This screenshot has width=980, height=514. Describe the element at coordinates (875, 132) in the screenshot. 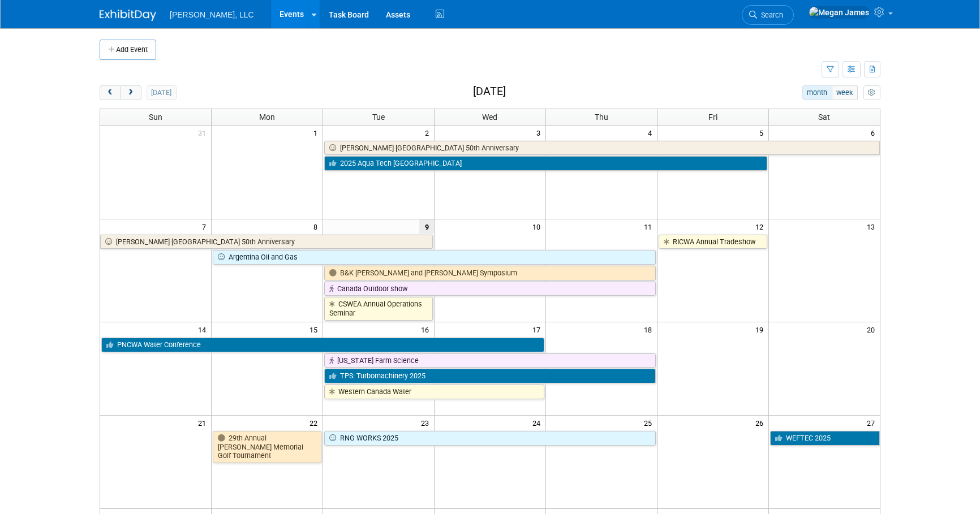

I see `span: 6` at that location.